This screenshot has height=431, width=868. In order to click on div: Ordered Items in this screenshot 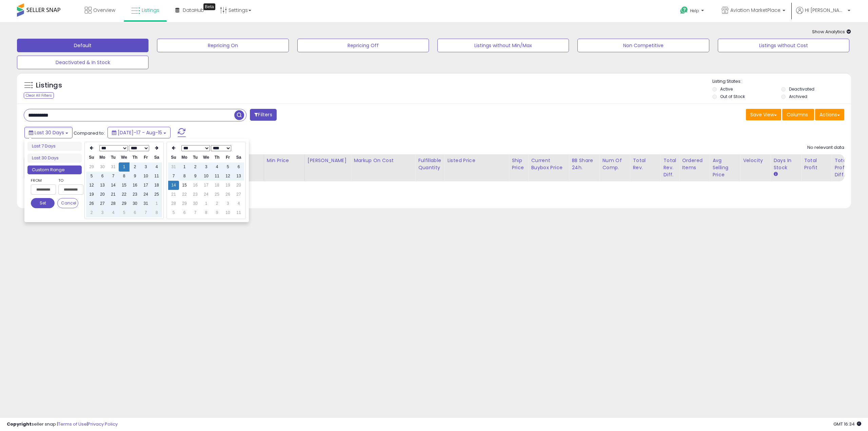, I will do `click(694, 164)`.